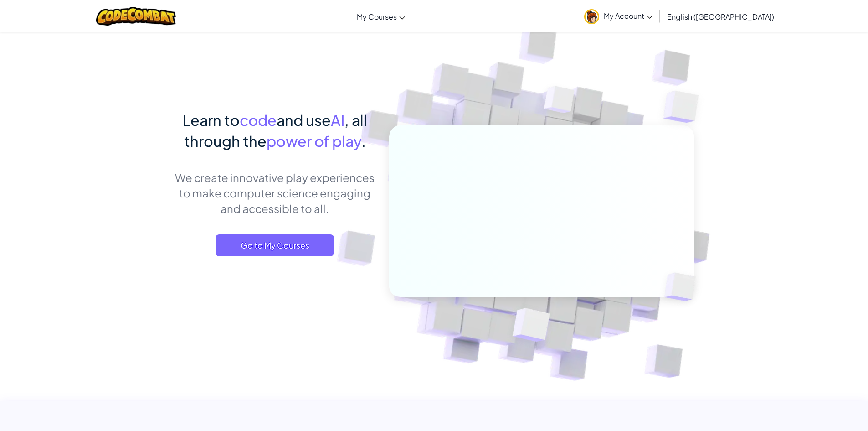 The width and height of the screenshot is (868, 431). I want to click on a: CodeCombat logo, so click(136, 16).